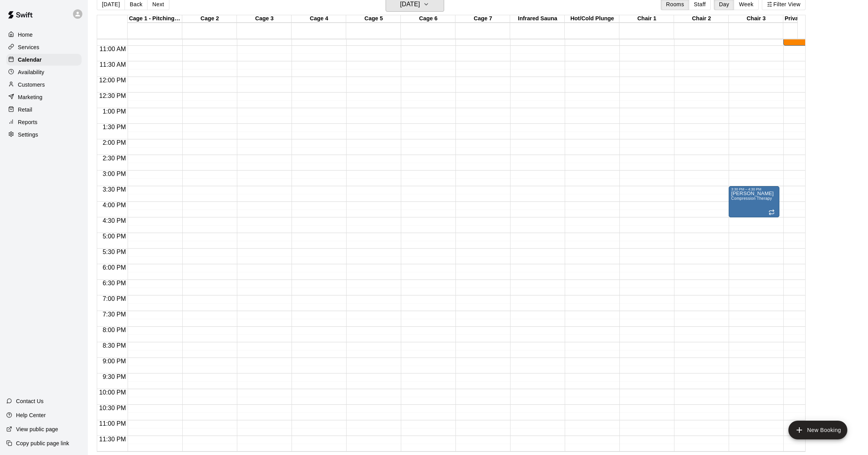 This screenshot has height=455, width=868. Describe the element at coordinates (647, 19) in the screenshot. I see `div: Chair 1` at that location.